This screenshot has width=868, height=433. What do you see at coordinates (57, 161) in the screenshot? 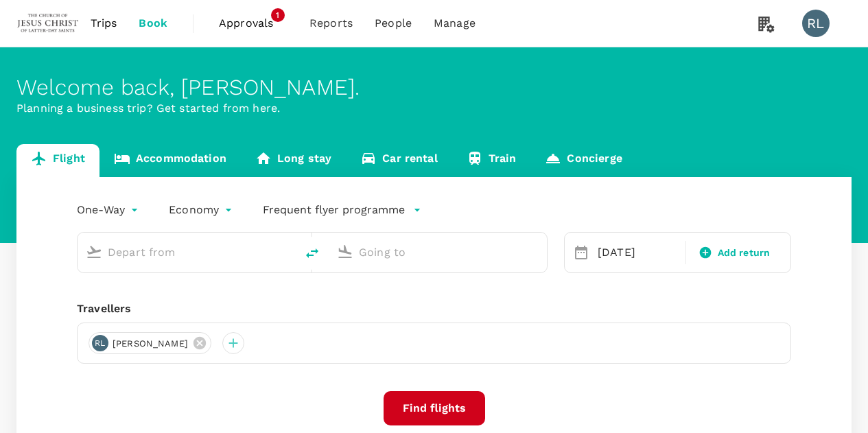
I see `a: Flight` at bounding box center [57, 161].